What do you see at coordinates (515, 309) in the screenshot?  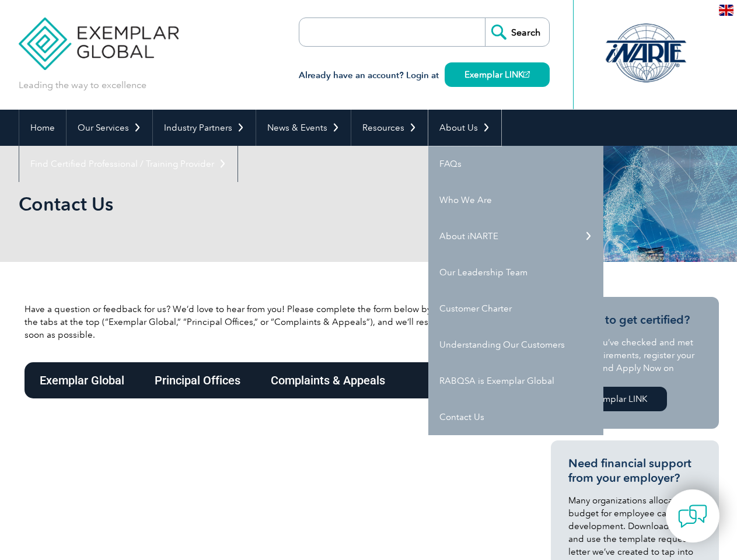 I see `a: Customer Charter` at bounding box center [515, 309].